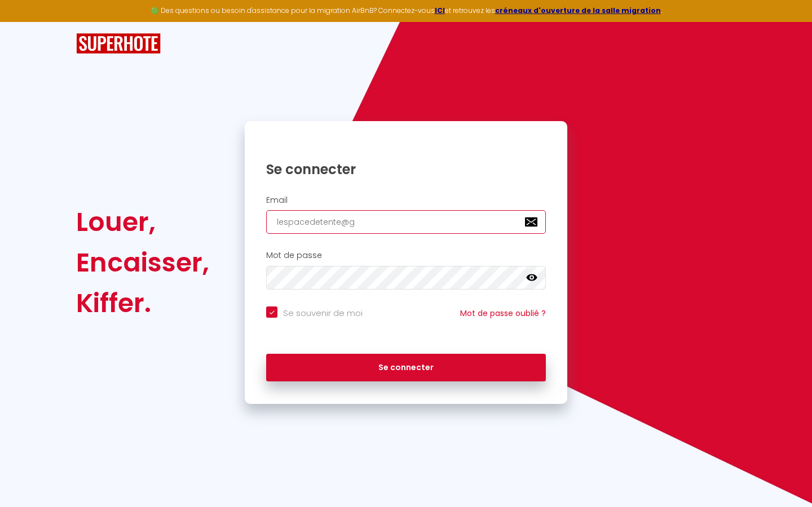 This screenshot has width=812, height=507. What do you see at coordinates (440, 10) in the screenshot?
I see `a: ICI` at bounding box center [440, 10].